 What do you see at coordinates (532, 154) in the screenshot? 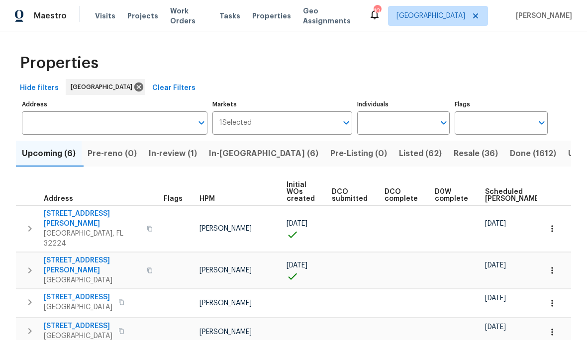
I see `span: Done (1612)` at bounding box center [532, 154].